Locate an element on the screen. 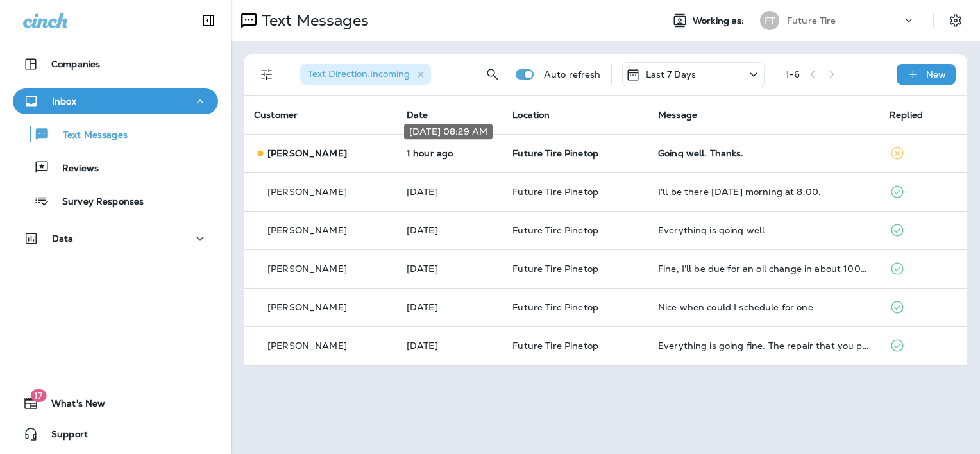 This screenshot has width=980, height=454. span: Customer is located at coordinates (276, 115).